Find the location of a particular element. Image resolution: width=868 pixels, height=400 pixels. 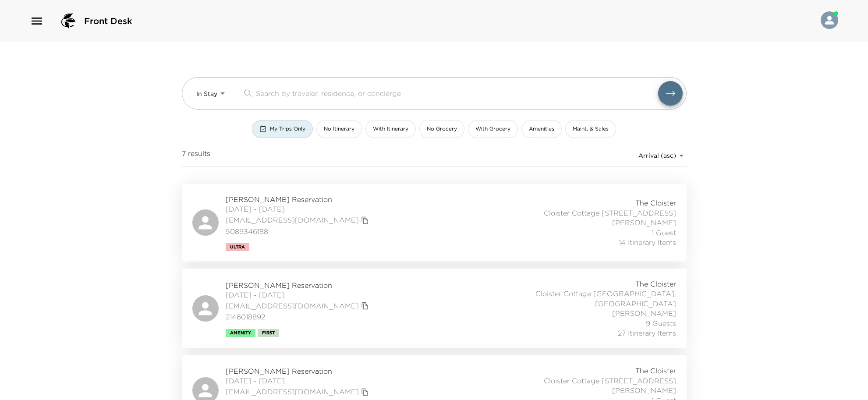

span: No Grocery is located at coordinates (441, 129).